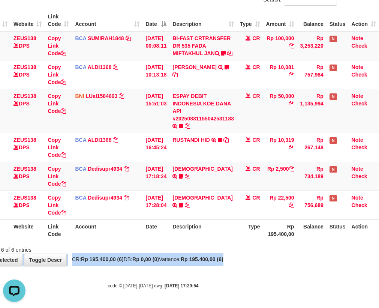 This screenshot has width=379, height=308. Describe the element at coordinates (101, 96) in the screenshot. I see `a: LUal1584693` at that location.